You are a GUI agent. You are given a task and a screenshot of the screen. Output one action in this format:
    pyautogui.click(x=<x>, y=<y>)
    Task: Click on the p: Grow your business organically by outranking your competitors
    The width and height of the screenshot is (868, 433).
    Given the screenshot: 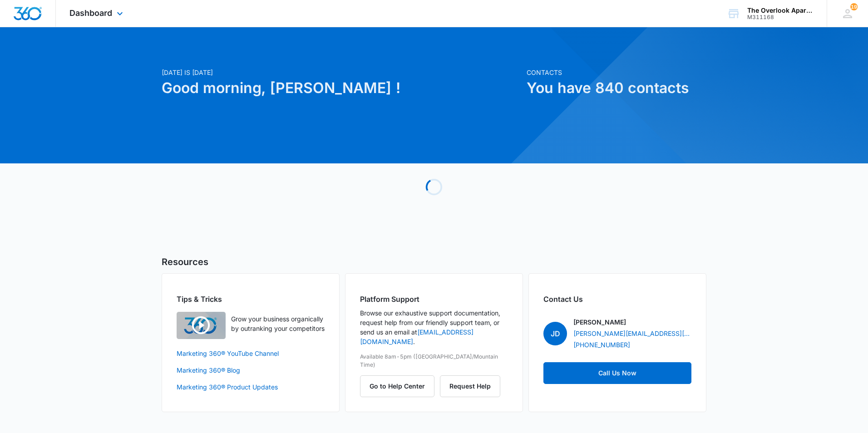 What is the action you would take?
    pyautogui.click(x=278, y=324)
    